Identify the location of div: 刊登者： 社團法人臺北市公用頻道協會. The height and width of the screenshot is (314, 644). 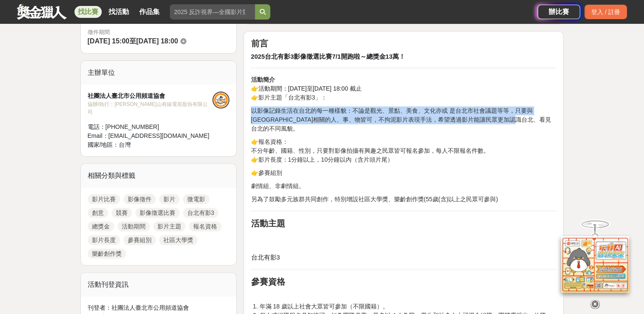
(159, 307).